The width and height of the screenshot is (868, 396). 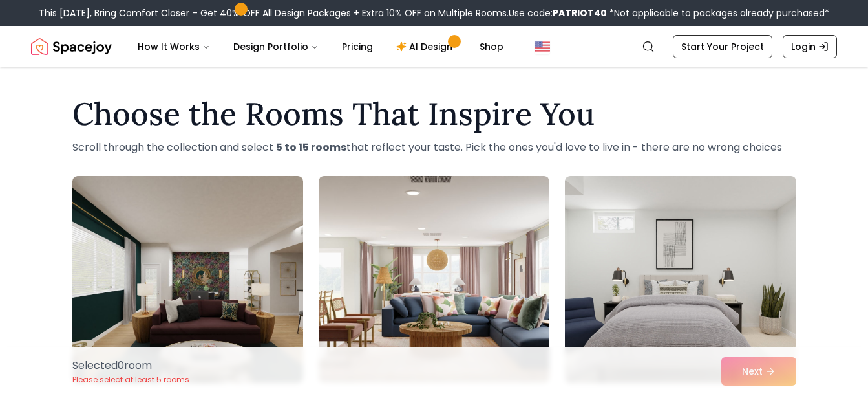 I want to click on a: Login, so click(x=811, y=46).